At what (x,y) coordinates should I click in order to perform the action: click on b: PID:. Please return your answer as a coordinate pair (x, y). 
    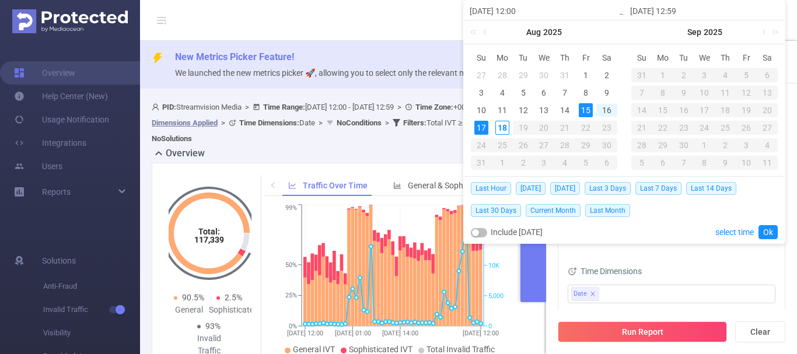
    Looking at the image, I should click on (169, 107).